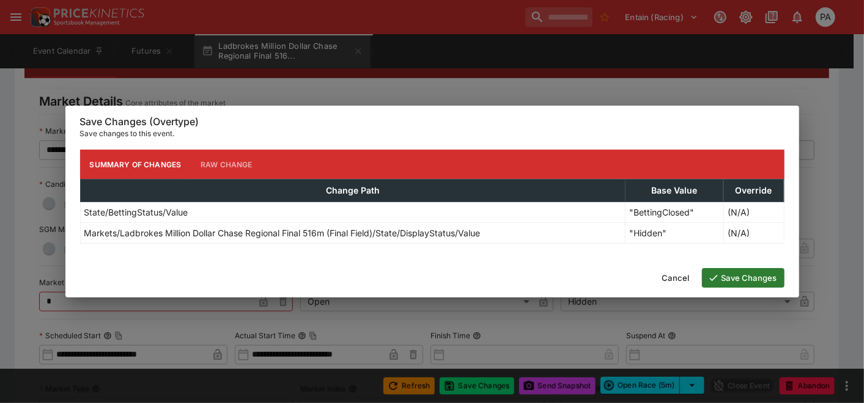 The height and width of the screenshot is (403, 864). What do you see at coordinates (674, 191) in the screenshot?
I see `th: Base Value` at bounding box center [674, 191].